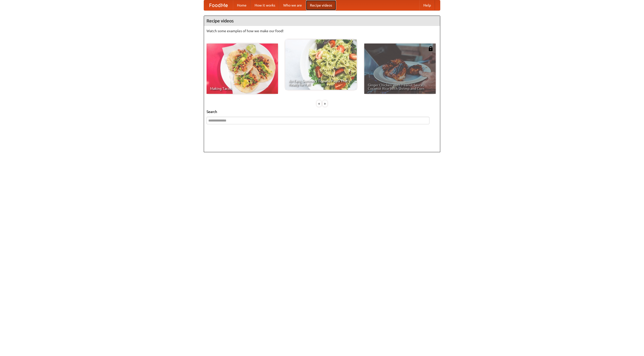 Image resolution: width=644 pixels, height=356 pixels. Describe the element at coordinates (243, 88) in the screenshot. I see `span: Making Tacos` at that location.